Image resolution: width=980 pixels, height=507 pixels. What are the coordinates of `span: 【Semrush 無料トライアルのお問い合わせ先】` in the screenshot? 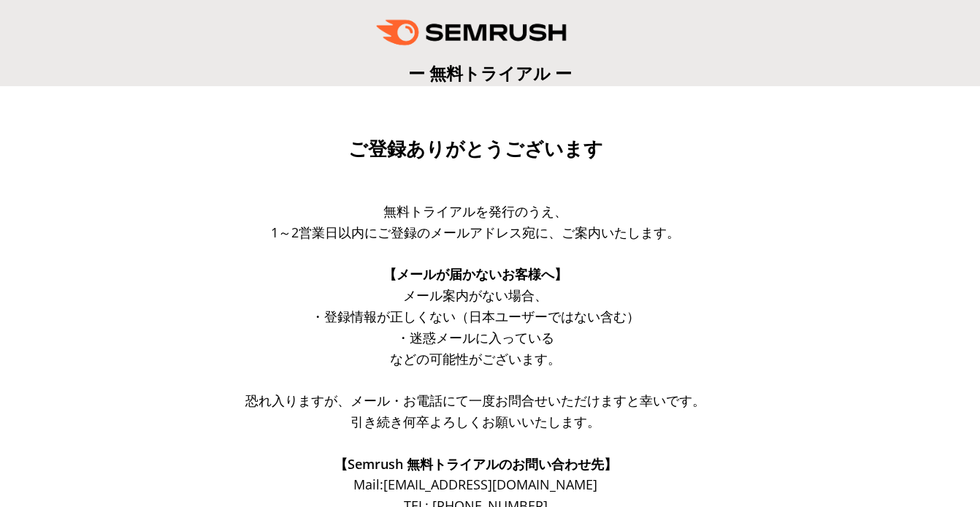 It's located at (476, 464).